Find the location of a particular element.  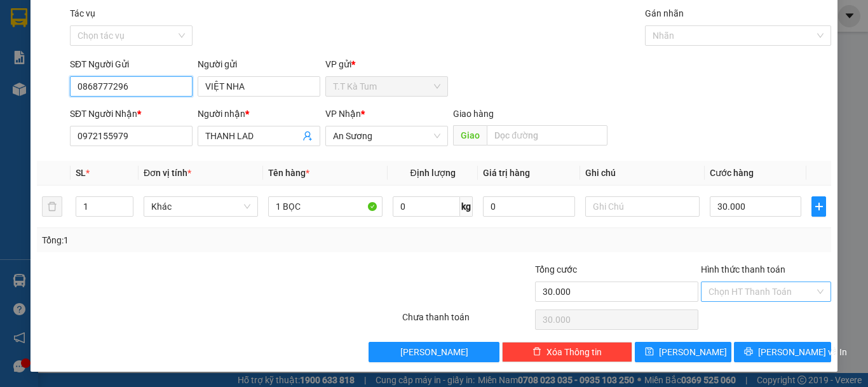

input: Dọc đường is located at coordinates (547, 136).